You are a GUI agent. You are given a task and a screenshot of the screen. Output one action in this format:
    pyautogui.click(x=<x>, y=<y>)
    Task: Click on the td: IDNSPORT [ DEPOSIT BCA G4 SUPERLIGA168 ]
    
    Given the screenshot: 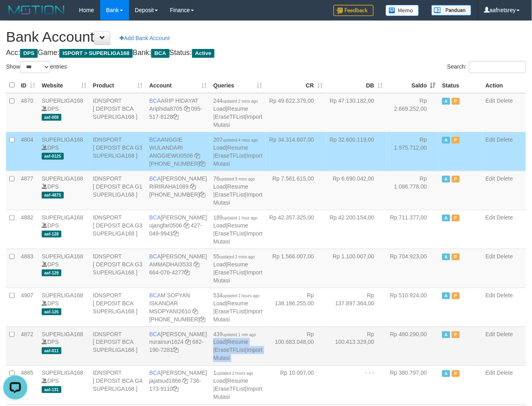 What is the action you would take?
    pyautogui.click(x=118, y=384)
    